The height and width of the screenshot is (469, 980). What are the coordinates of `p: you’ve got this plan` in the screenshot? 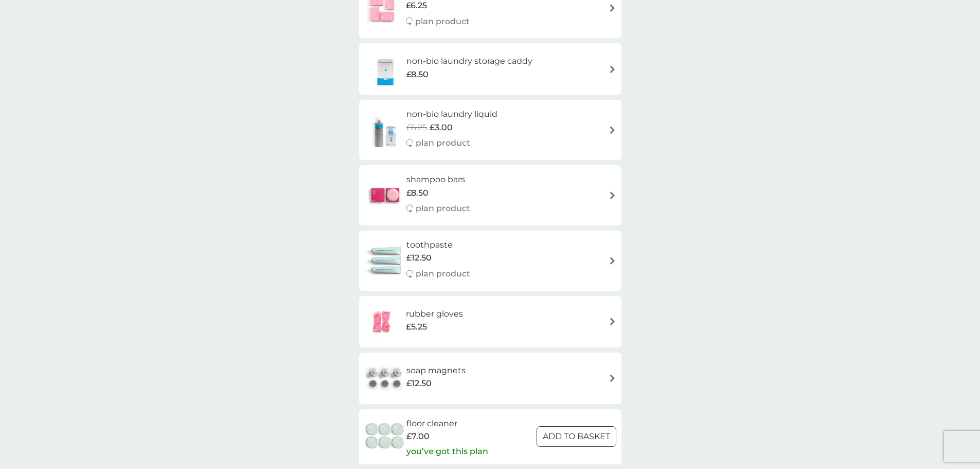 It's located at (447, 452).